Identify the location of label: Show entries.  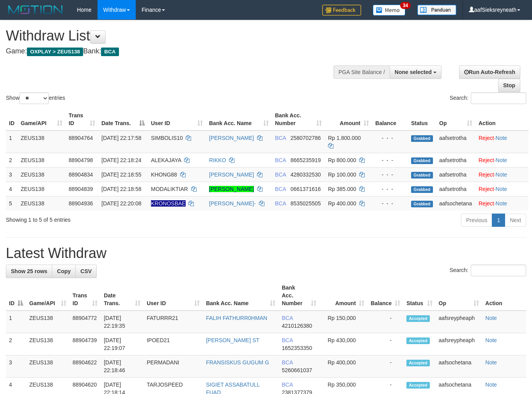
(35, 98).